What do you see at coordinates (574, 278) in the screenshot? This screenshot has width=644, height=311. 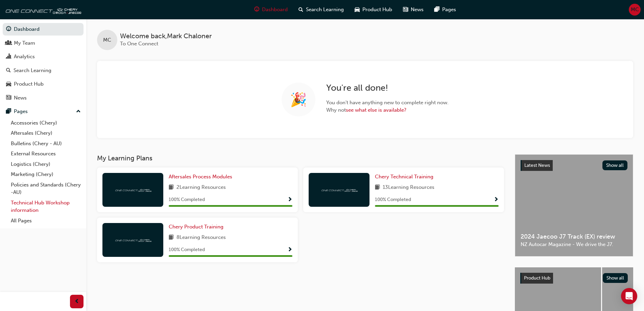 I see `a: Product HubShow all` at bounding box center [574, 278].